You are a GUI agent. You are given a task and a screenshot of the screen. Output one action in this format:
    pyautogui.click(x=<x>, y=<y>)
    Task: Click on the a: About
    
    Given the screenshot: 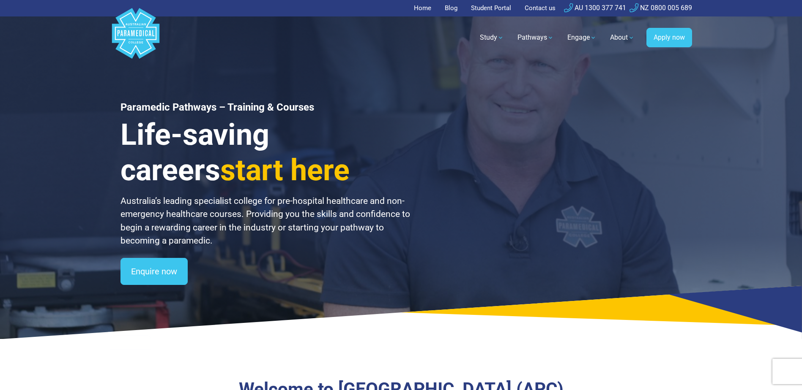 What is the action you would take?
    pyautogui.click(x=622, y=38)
    